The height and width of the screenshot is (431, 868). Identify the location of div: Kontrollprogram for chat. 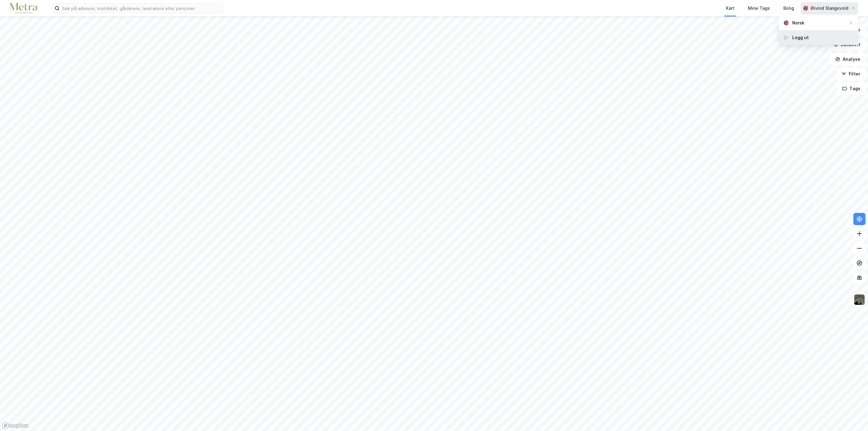
(853, 416).